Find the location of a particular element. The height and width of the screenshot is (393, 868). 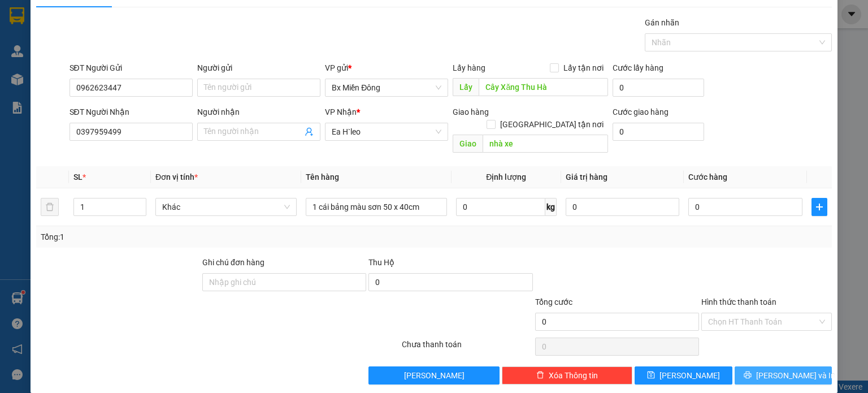

span: Đơn vị tính is located at coordinates (176, 177).